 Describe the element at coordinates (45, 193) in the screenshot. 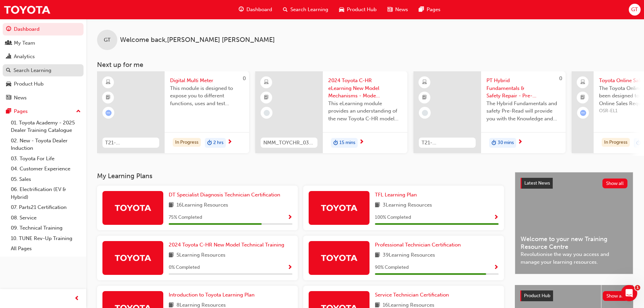

I see `a: 06. Electrification (EV & Hybrid)` at that location.